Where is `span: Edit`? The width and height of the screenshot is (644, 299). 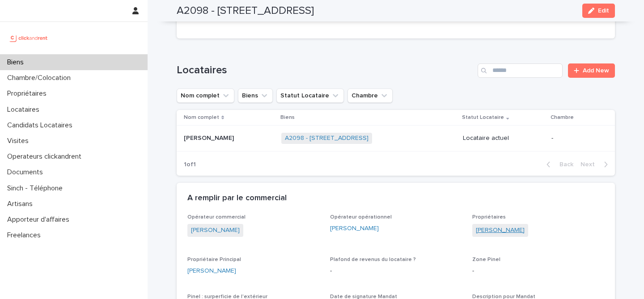 span: Edit is located at coordinates (603, 11).